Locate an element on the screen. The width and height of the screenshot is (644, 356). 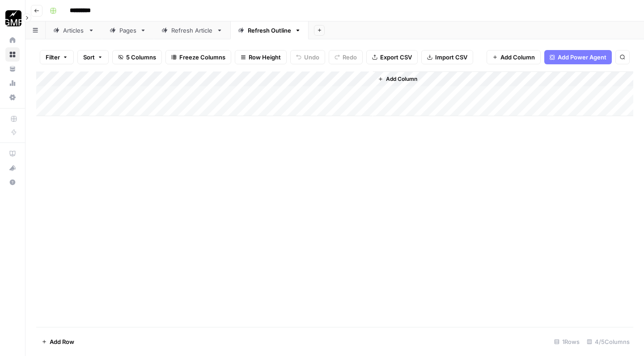
button: Row Height is located at coordinates (260, 57).